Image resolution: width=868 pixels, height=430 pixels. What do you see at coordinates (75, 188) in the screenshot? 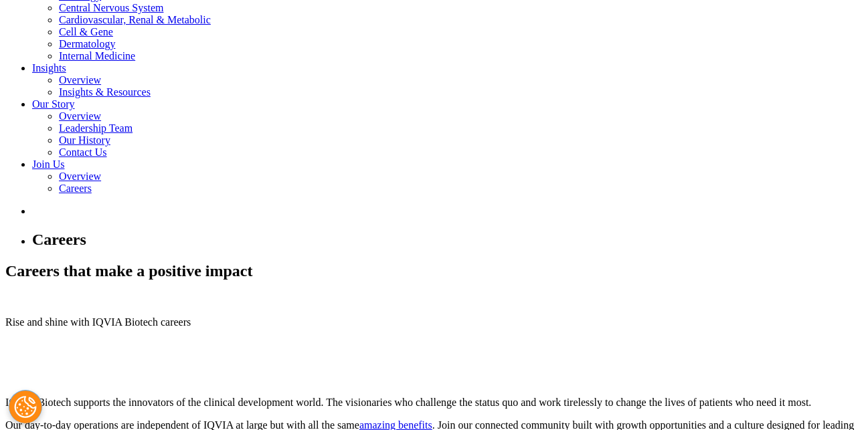
I see `a: Careers` at bounding box center [75, 188].